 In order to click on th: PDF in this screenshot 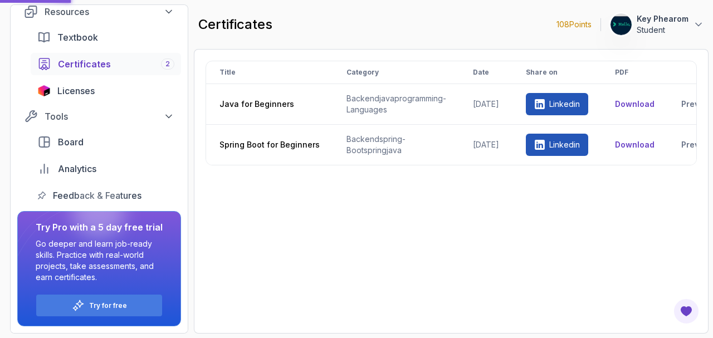, I will do `click(635, 72)`.